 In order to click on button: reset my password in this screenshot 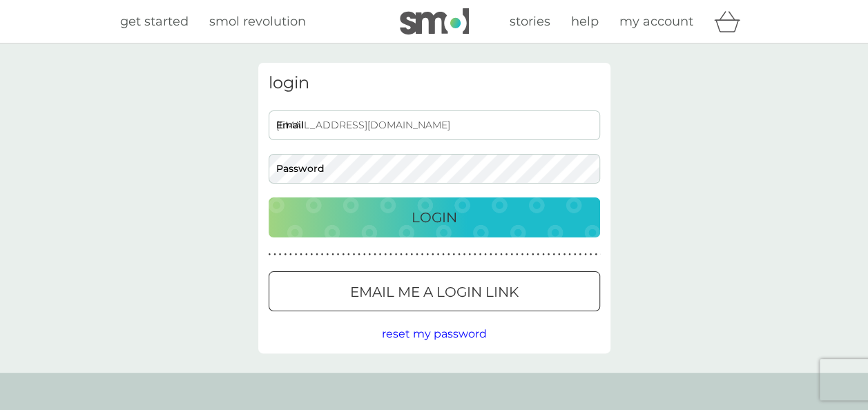, I will do `click(434, 334)`.